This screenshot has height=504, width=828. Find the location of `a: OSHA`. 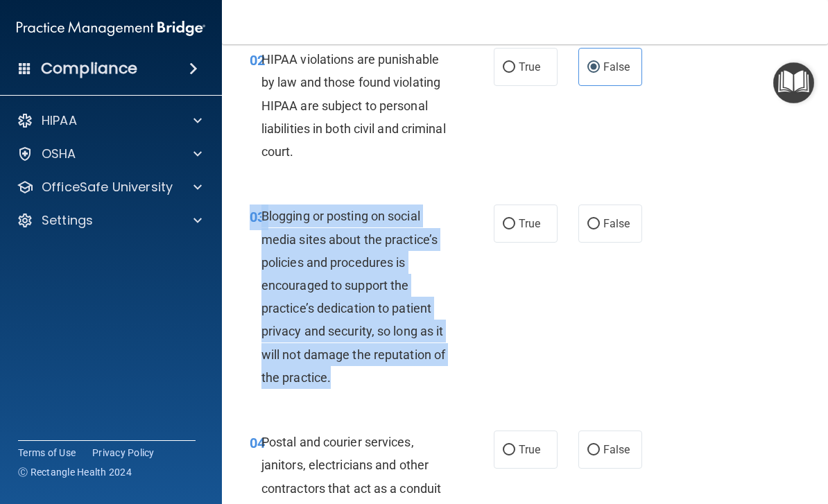

a: OSHA is located at coordinates (109, 154).